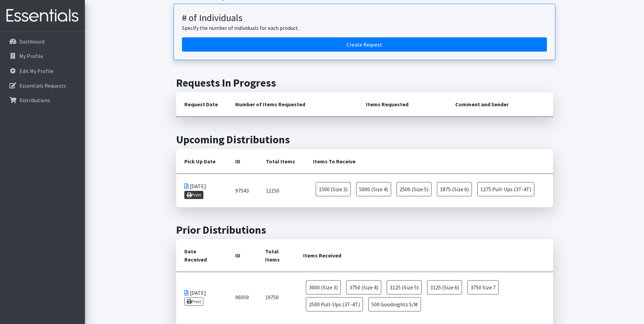 This screenshot has height=324, width=644. I want to click on a: My Profile, so click(42, 56).